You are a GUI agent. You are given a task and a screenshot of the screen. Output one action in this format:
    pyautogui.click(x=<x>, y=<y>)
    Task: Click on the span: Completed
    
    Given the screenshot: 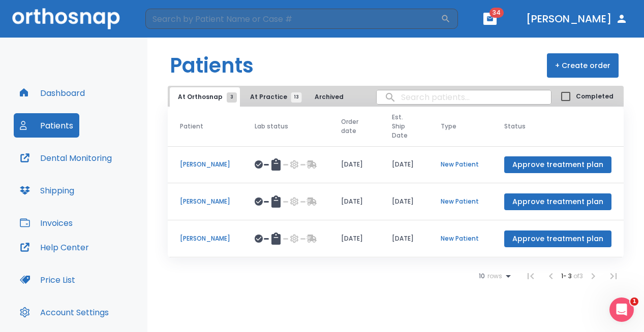 What is the action you would take?
    pyautogui.click(x=595, y=97)
    